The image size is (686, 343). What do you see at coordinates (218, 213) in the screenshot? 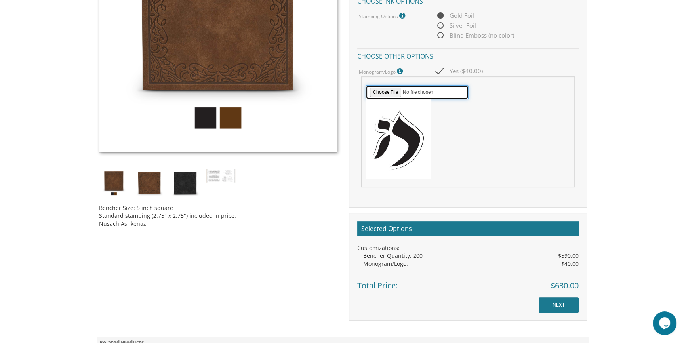
I see `div: Bencher Size: 5 inch square Standard stamping (2.75" x 2.75") included in price. Nusach Ashkenaz` at bounding box center [218, 213].